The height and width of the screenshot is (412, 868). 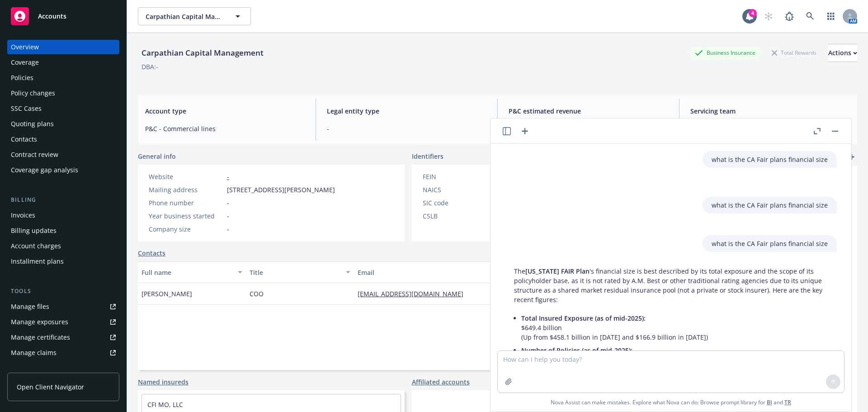 I want to click on span: Manage exposures, so click(x=63, y=322).